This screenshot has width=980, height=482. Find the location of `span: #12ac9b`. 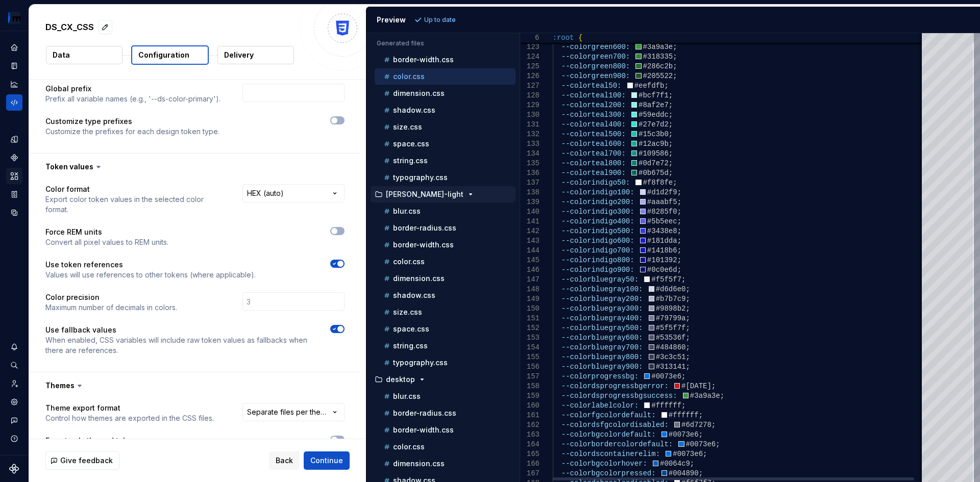

span: #12ac9b is located at coordinates (653, 144).